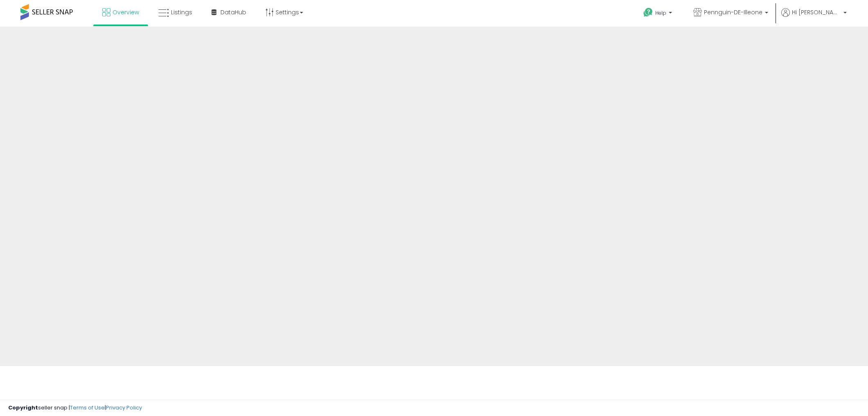 The width and height of the screenshot is (868, 416). Describe the element at coordinates (233, 12) in the screenshot. I see `span: DataHub` at that location.